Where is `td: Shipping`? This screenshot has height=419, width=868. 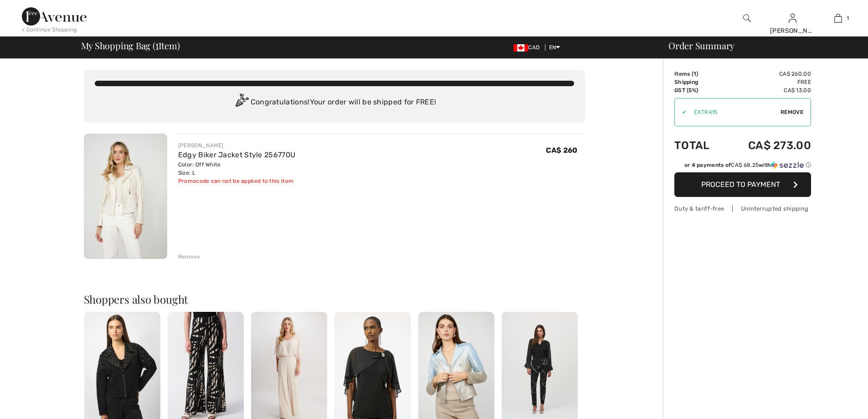
td: Shipping is located at coordinates (699, 82).